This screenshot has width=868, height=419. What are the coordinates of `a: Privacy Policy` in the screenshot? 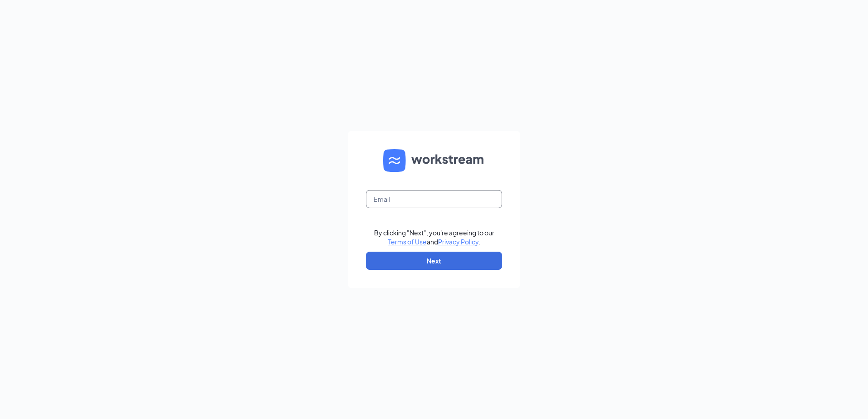 It's located at (458, 242).